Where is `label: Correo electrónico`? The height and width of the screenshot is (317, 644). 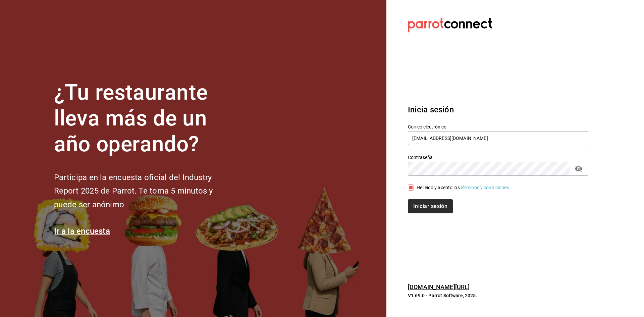 label: Correo electrónico is located at coordinates (498, 127).